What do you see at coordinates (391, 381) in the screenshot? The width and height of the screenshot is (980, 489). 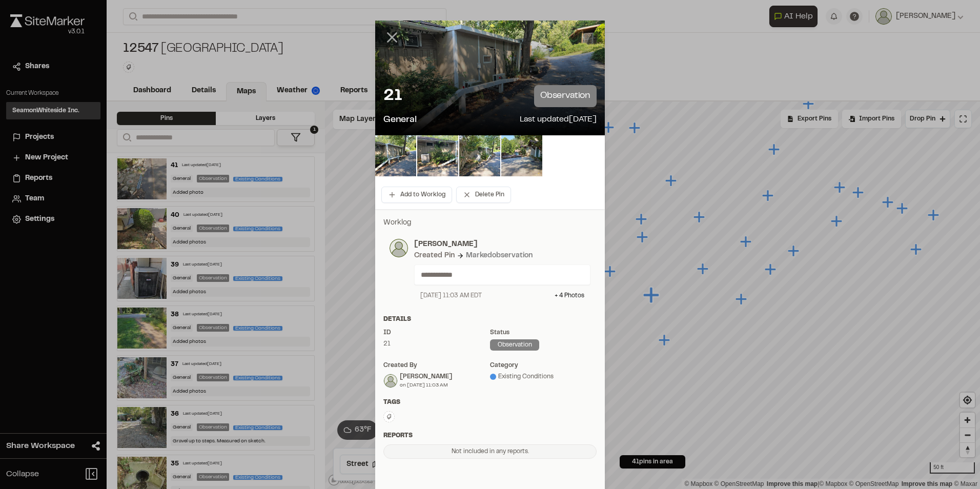 I see `img: Morgan Beumee` at bounding box center [391, 381].